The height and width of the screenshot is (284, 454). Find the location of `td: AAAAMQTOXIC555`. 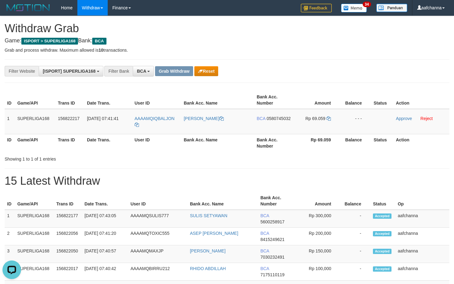

td: AAAAMQTOXIC555 is located at coordinates (158, 237).